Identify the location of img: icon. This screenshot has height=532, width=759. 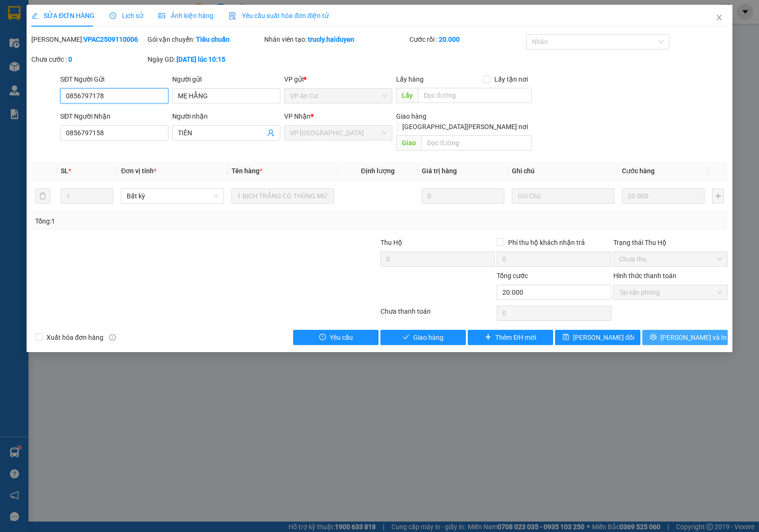
(233, 16).